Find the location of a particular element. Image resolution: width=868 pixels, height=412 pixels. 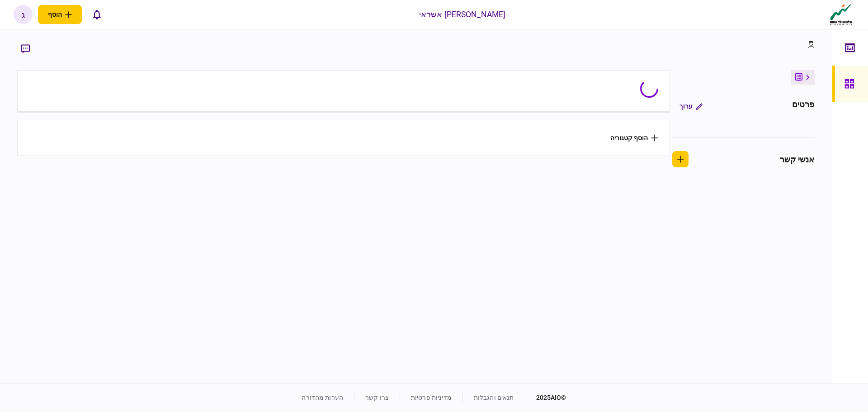

button: פתח רשימת התראות is located at coordinates (97, 14).